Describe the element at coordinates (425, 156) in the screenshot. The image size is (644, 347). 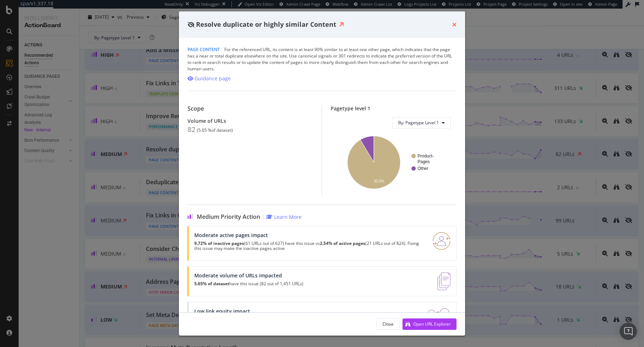
I see `text: Product-` at that location.